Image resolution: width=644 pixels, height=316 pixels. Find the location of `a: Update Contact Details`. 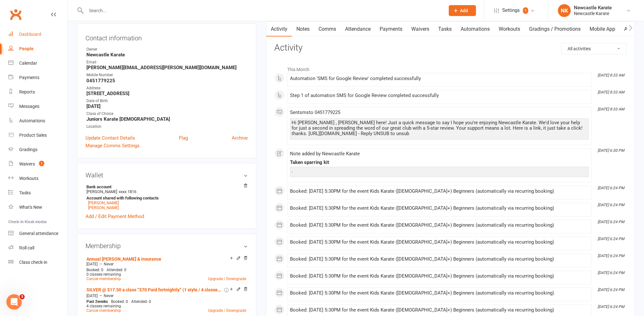

a: Update Contact Details is located at coordinates (110, 138).